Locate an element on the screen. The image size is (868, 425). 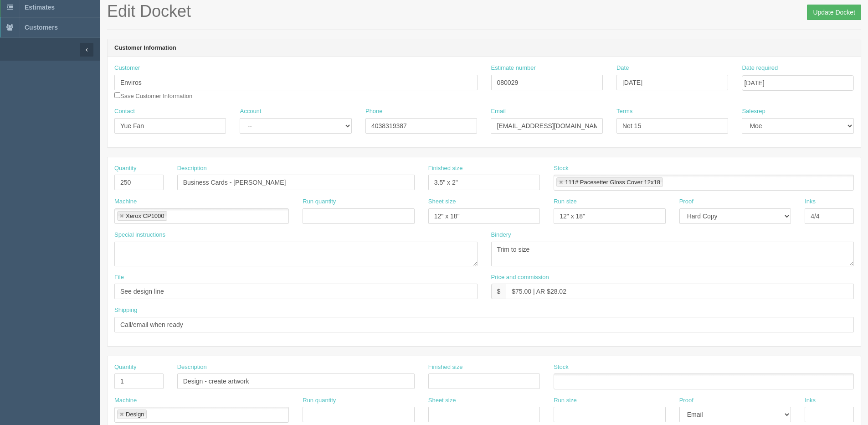
label: File is located at coordinates (119, 277).